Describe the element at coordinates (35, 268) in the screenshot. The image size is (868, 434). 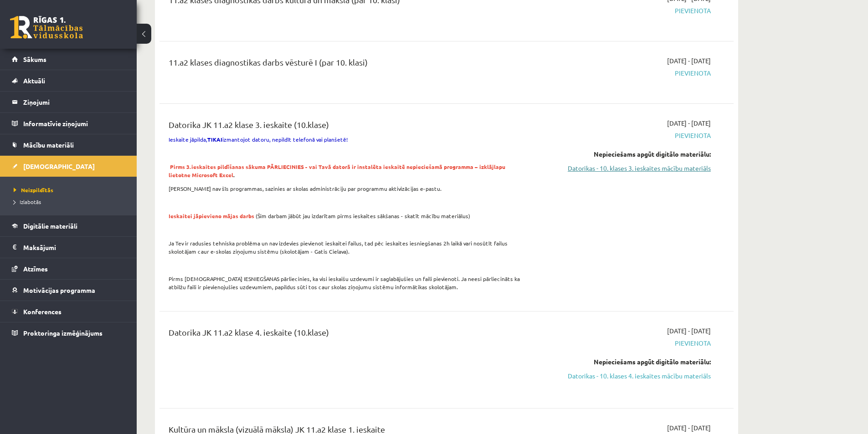
I see `span: Atzīmes` at that location.